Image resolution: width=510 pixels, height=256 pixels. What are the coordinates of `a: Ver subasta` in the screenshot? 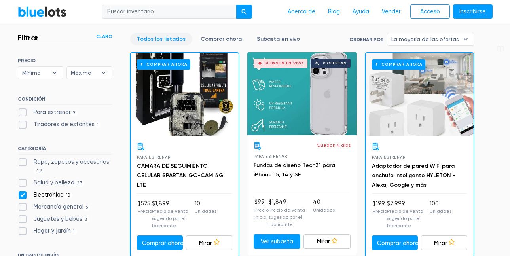 It's located at (277, 242).